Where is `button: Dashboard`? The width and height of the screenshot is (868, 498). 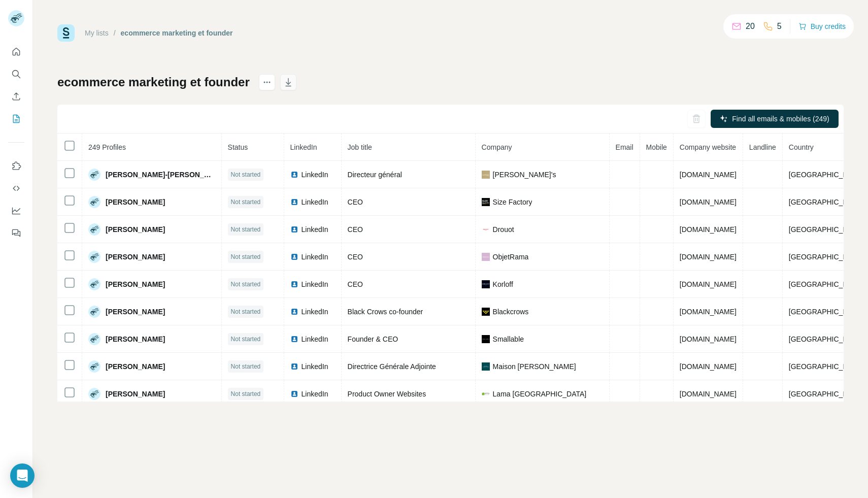
button: Dashboard is located at coordinates (17, 211).